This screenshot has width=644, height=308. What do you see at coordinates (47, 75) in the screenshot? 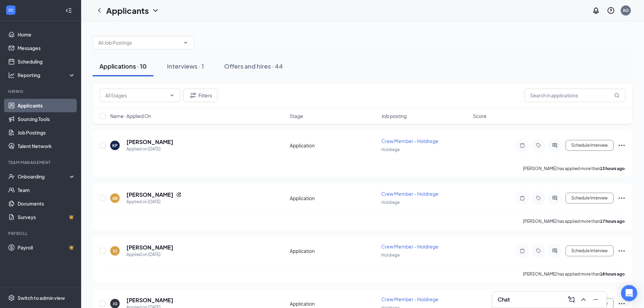
I see `div: Reporting` at bounding box center [47, 75].